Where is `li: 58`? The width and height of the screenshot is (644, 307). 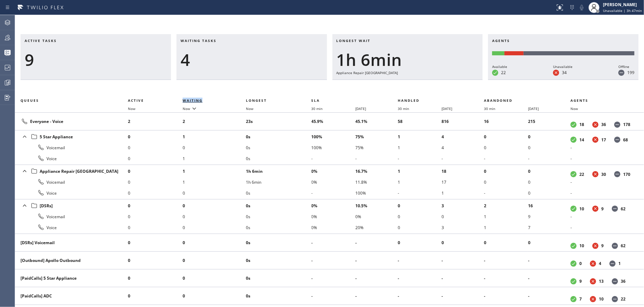
li: 58 is located at coordinates (419, 122).